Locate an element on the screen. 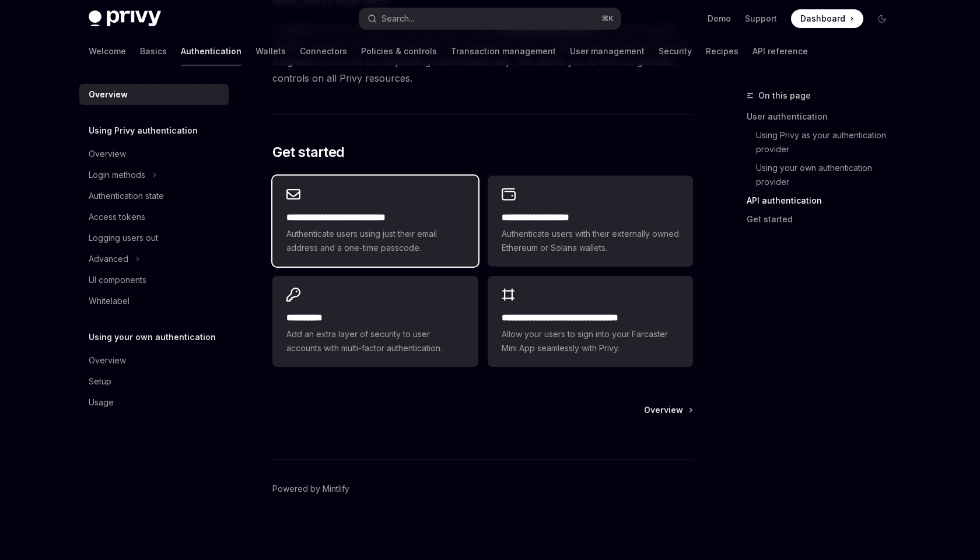 This screenshot has height=560, width=980. span: Authenticate users using just their email address and a one-time passcode. is located at coordinates (375, 241).